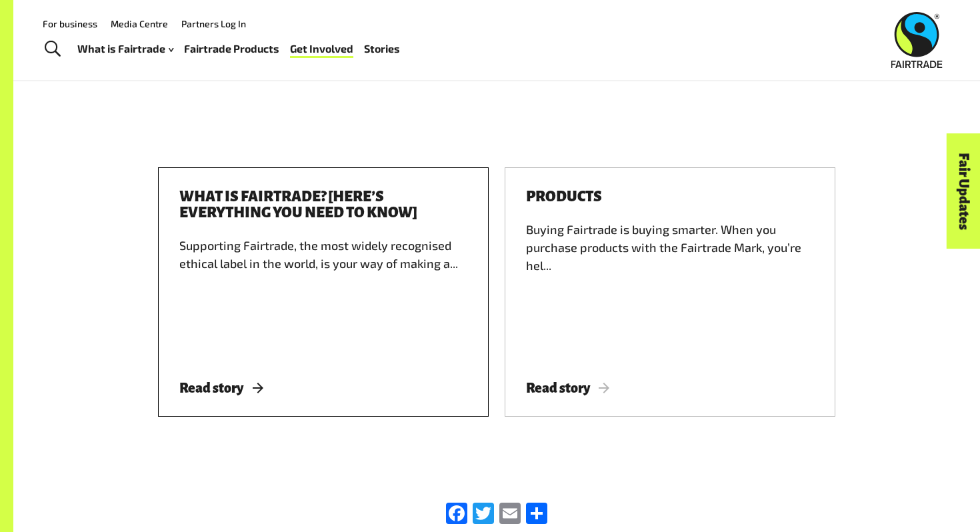 This screenshot has width=980, height=532. I want to click on img: Fairtrade Australia New Zealand logo, so click(917, 40).